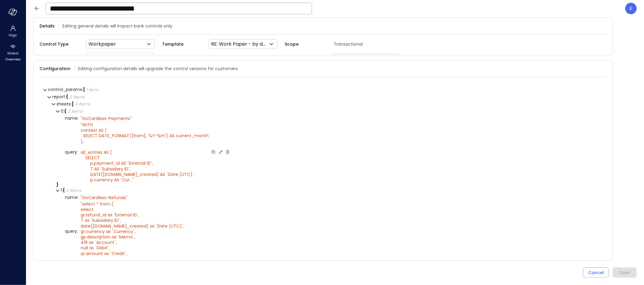  What do you see at coordinates (106, 119) in the screenshot?
I see `div: " GoCardless-Payments"` at bounding box center [106, 119].